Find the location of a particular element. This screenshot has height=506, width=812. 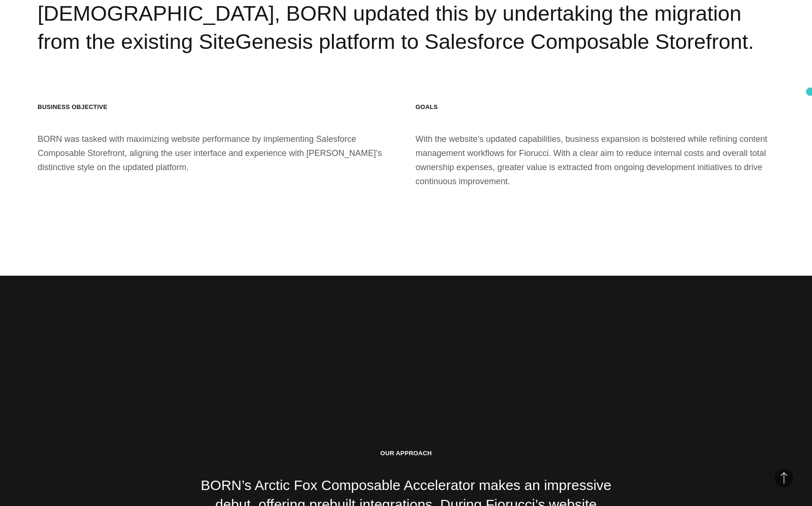

h3: Goals is located at coordinates (595, 106).